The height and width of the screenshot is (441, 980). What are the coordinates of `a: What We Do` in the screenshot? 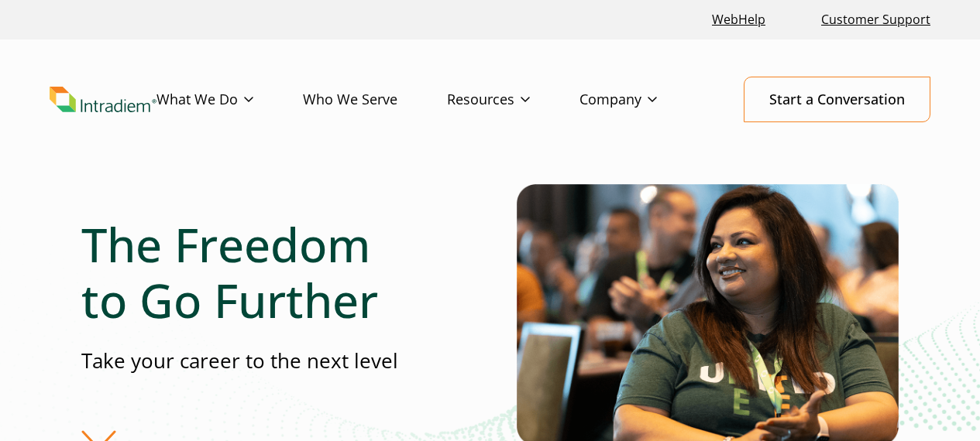 It's located at (229, 100).